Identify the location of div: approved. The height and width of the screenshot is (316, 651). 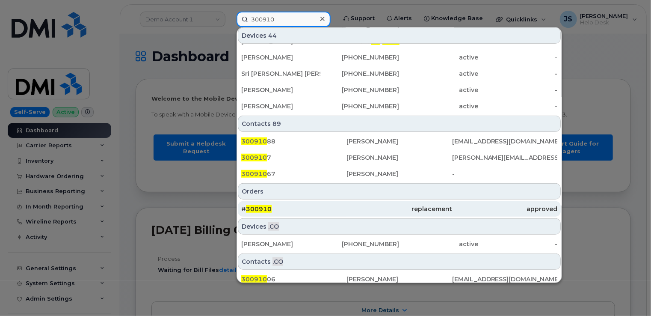
(505, 209).